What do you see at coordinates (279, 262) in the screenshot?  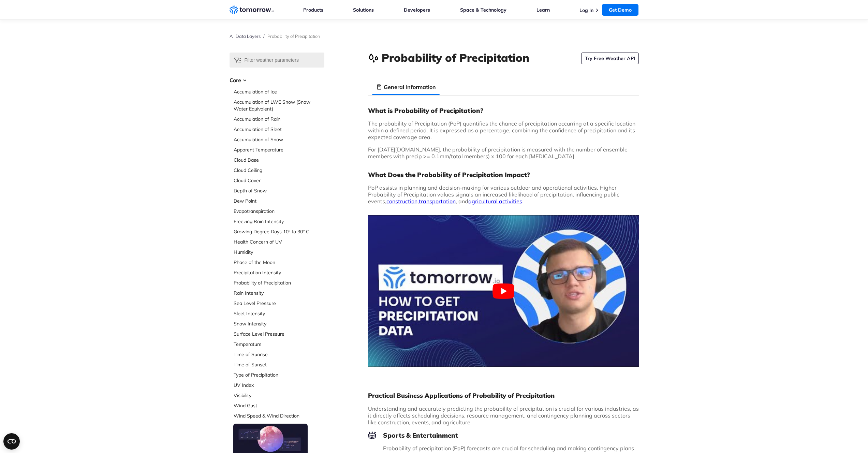 I see `a: Phase of the Moon` at bounding box center [279, 262].